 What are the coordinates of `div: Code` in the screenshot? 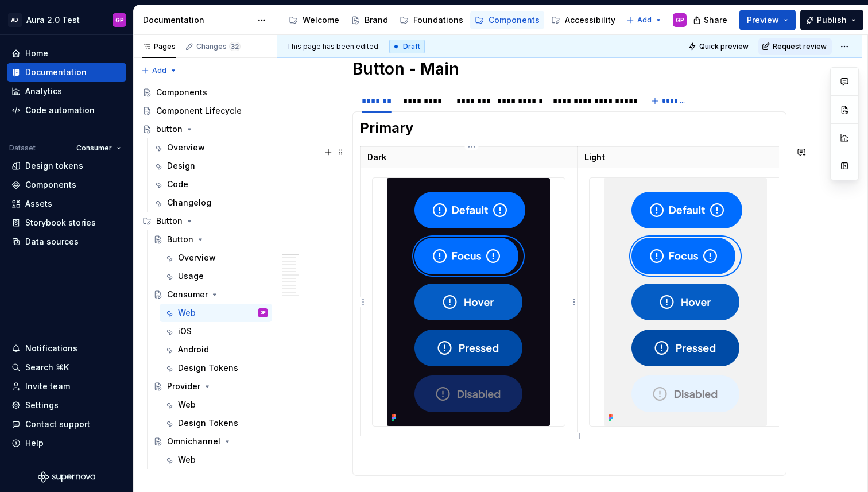 It's located at (178, 184).